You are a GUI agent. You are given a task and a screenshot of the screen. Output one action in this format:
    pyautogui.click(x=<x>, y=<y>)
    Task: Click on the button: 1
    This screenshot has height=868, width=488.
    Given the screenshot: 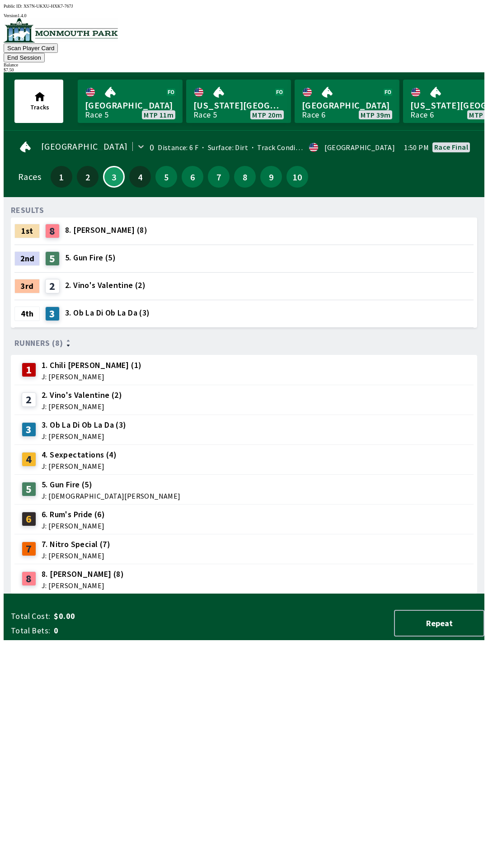 What is the action you would take?
    pyautogui.click(x=61, y=177)
    